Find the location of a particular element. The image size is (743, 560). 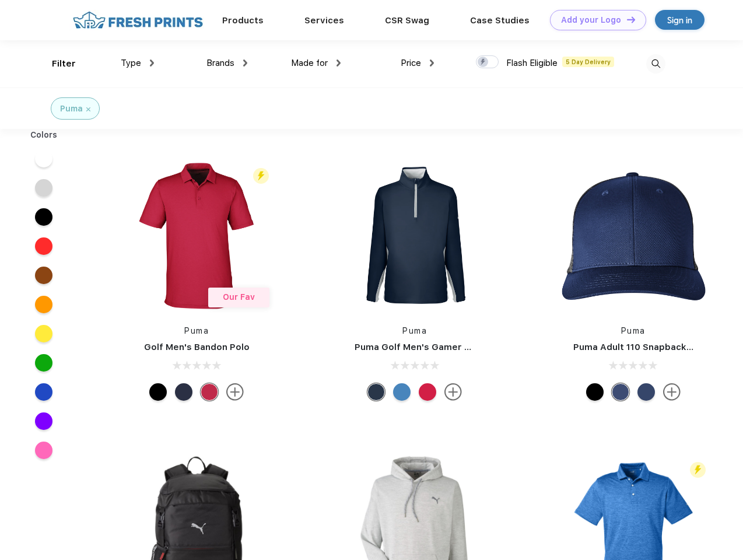

a: Puma Golf Men's Gamer Golf Quarter-Zip is located at coordinates (447, 347).